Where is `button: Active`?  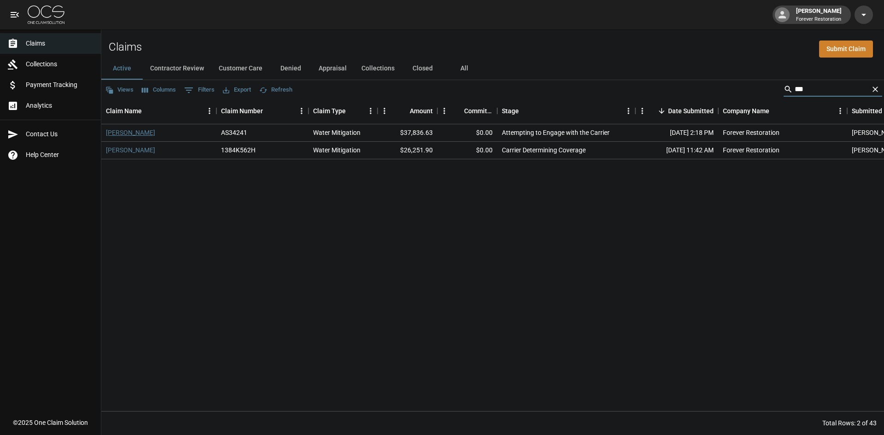 button: Active is located at coordinates (122, 69).